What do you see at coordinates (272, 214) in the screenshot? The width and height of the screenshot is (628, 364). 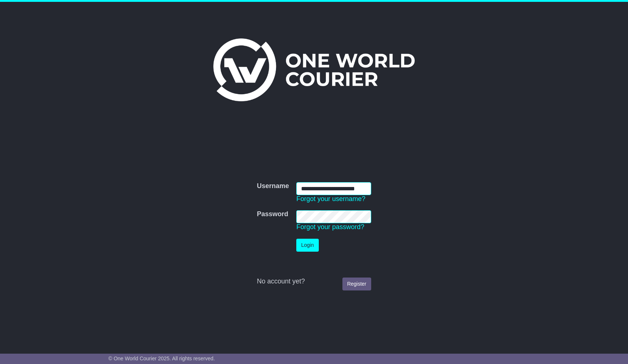 I see `label: Password` at bounding box center [272, 214].